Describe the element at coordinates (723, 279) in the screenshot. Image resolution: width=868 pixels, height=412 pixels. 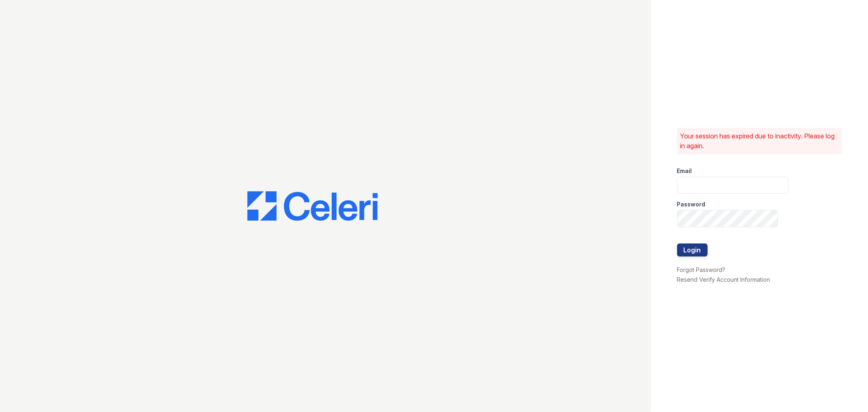
I see `a: Resend Verify Account Information` at that location.